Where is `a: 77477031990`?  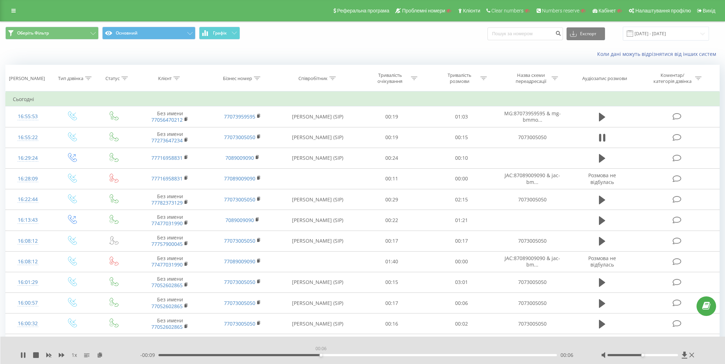
a: 77477031990 is located at coordinates (167, 265).